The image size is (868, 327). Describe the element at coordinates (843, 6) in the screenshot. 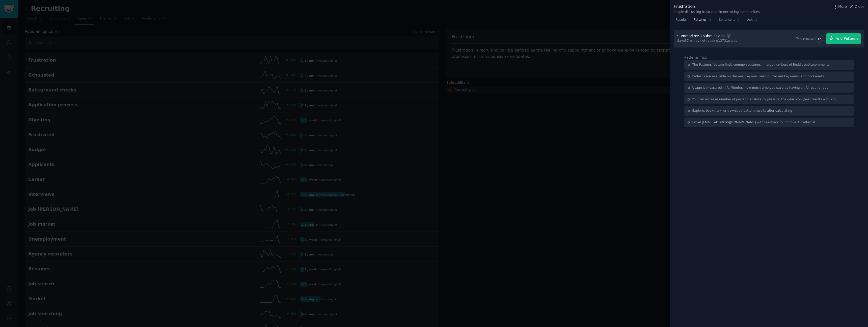

I see `span: More` at that location.